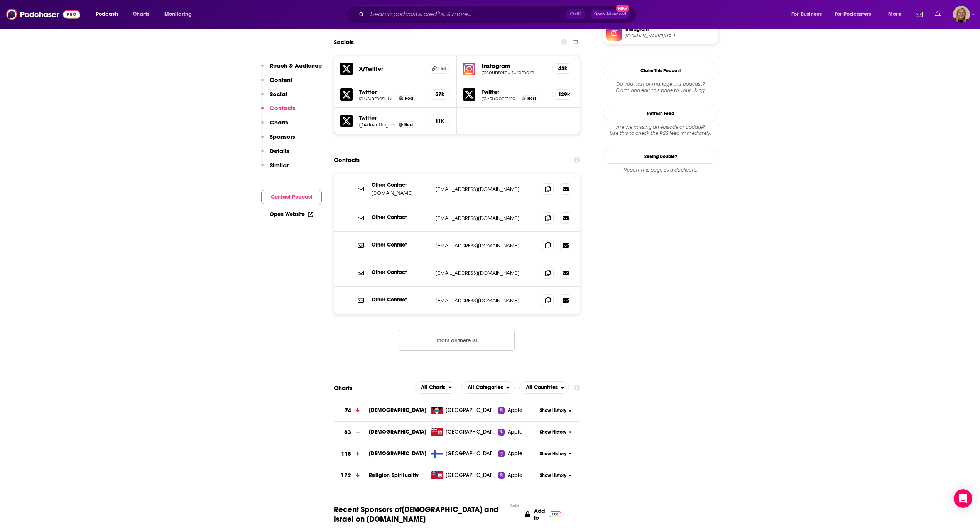 The width and height of the screenshot is (980, 531). I want to click on p: Charts, so click(279, 122).